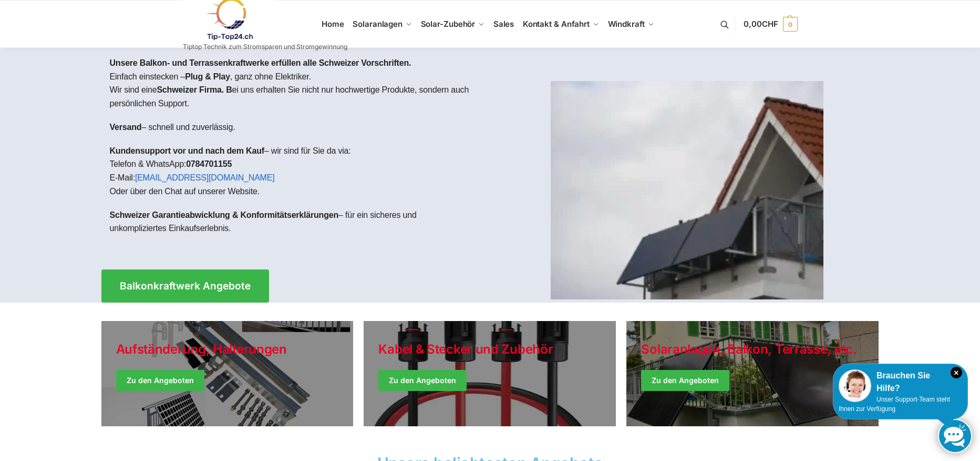 This screenshot has height=461, width=980. What do you see at coordinates (382, 24) in the screenshot?
I see `a: Solaranlagen` at bounding box center [382, 24].